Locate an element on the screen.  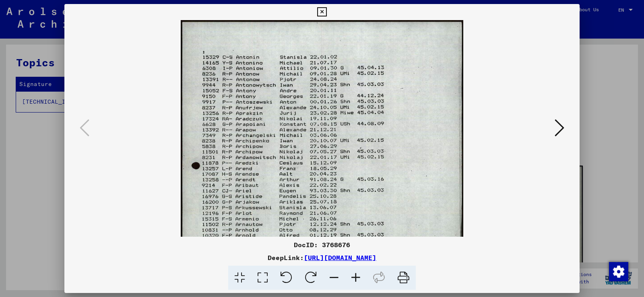
div: Change consent is located at coordinates (618, 272).